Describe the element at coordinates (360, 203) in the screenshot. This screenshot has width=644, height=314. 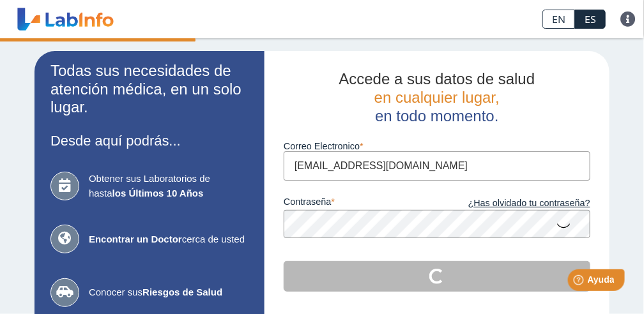
I see `label: contraseña` at that location.